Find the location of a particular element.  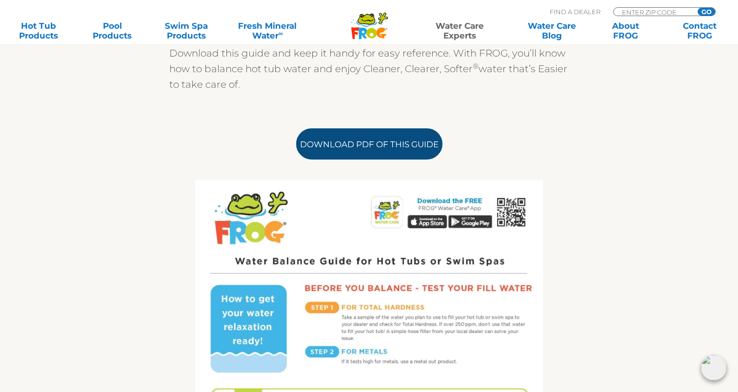

input: GO is located at coordinates (707, 12).